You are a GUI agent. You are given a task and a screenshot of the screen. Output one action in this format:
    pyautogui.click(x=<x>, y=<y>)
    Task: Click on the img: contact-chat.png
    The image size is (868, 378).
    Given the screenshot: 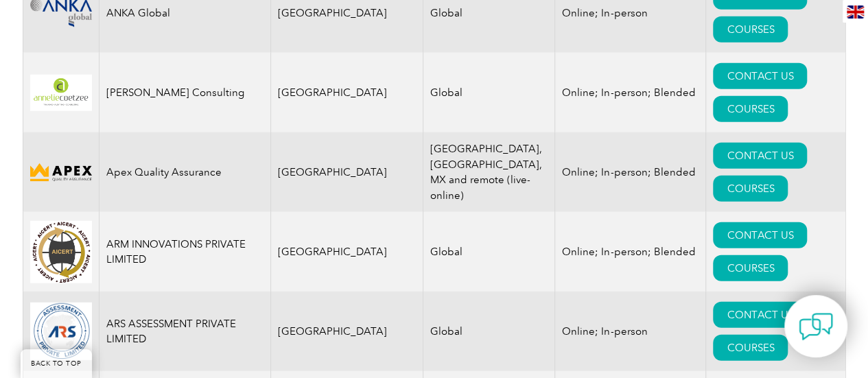 What is the action you would take?
    pyautogui.click(x=816, y=326)
    